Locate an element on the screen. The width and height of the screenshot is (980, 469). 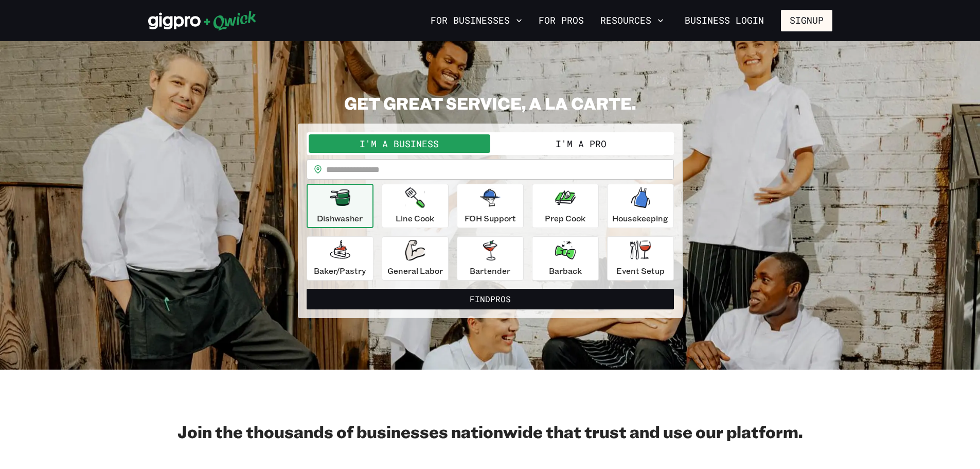
h2: GET GREAT SERVICE, A LA CARTE. is located at coordinates (490, 103).